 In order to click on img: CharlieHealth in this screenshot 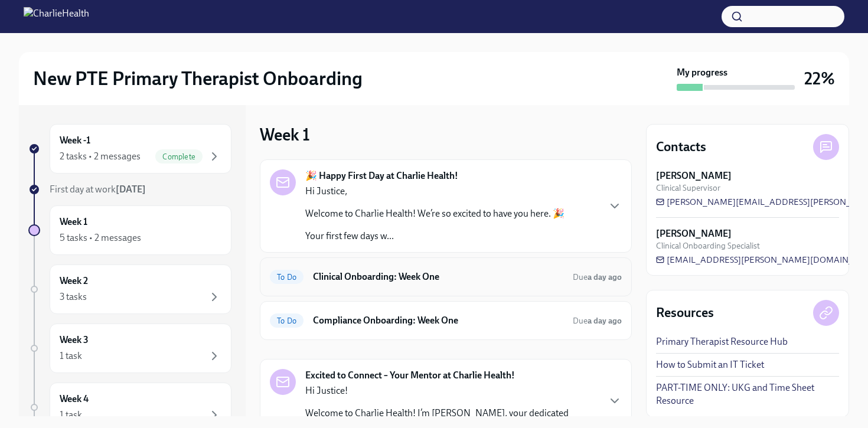, I will do `click(56, 17)`.